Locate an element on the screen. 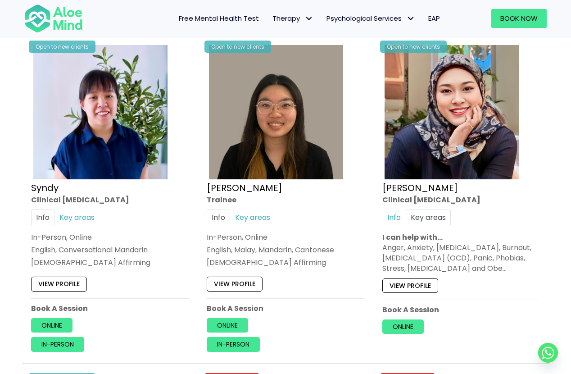 The height and width of the screenshot is (374, 571). span: Psychological Services is located at coordinates (371, 18).